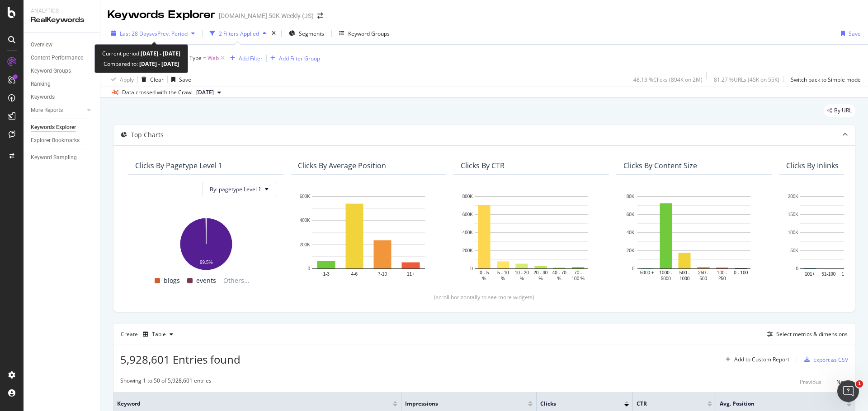 This screenshot has height=411, width=868. Describe the element at coordinates (684, 279) in the screenshot. I see `text: 1000` at that location.